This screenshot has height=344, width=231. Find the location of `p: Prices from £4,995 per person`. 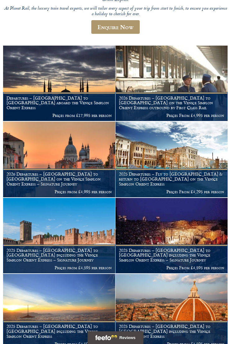

p: Prices from £4,995 per person is located at coordinates (59, 192).